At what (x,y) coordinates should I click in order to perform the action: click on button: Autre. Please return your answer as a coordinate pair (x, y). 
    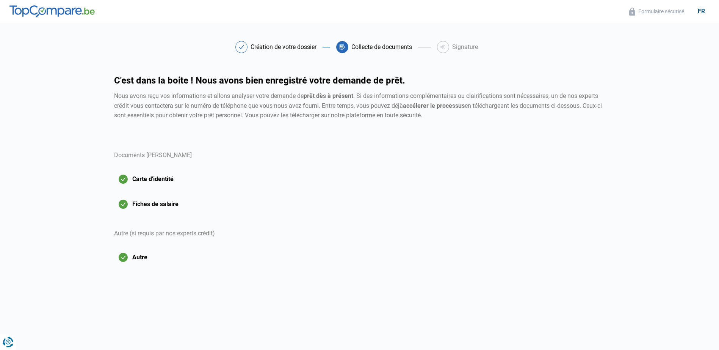
    Looking at the image, I should click on (172, 257).